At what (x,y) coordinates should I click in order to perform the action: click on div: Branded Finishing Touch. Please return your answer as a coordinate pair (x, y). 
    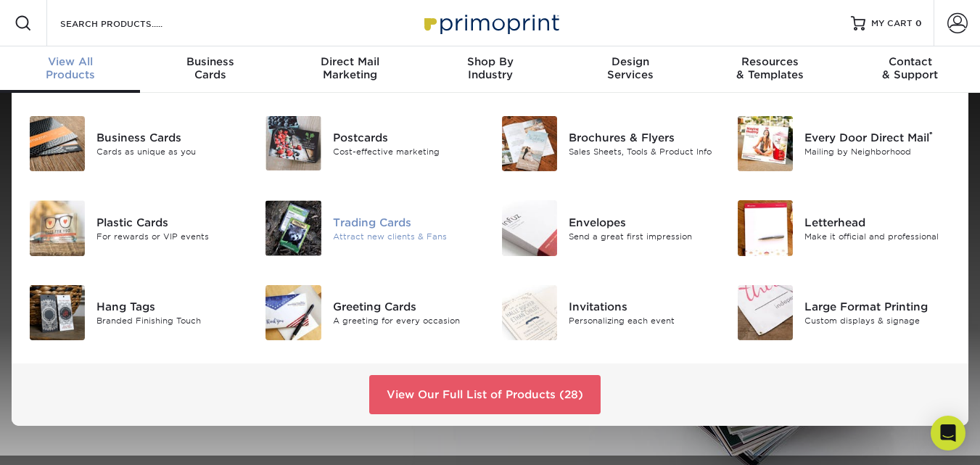
    Looking at the image, I should click on (170, 320).